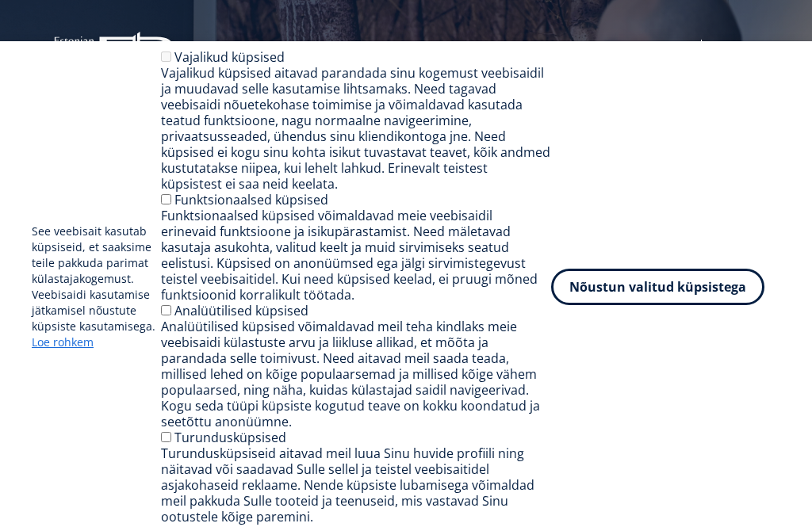 The width and height of the screenshot is (812, 527). What do you see at coordinates (96, 287) in the screenshot?
I see `p: See veebisait kasutab küpsiseid, et saaksime teile pakkuda parimat külastajakogemust. Veebisaidi ...` at bounding box center [96, 287].